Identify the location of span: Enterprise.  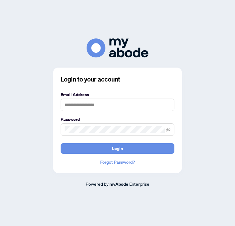
(139, 183).